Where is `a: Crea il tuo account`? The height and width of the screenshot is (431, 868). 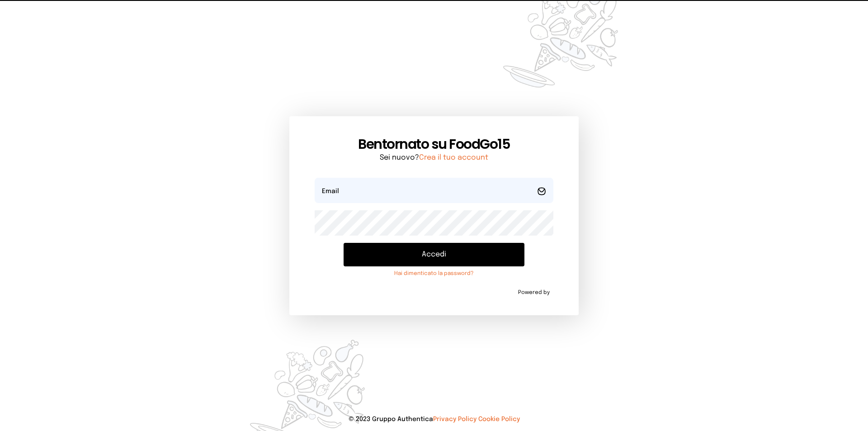
a: Crea il tuo account is located at coordinates (453, 158).